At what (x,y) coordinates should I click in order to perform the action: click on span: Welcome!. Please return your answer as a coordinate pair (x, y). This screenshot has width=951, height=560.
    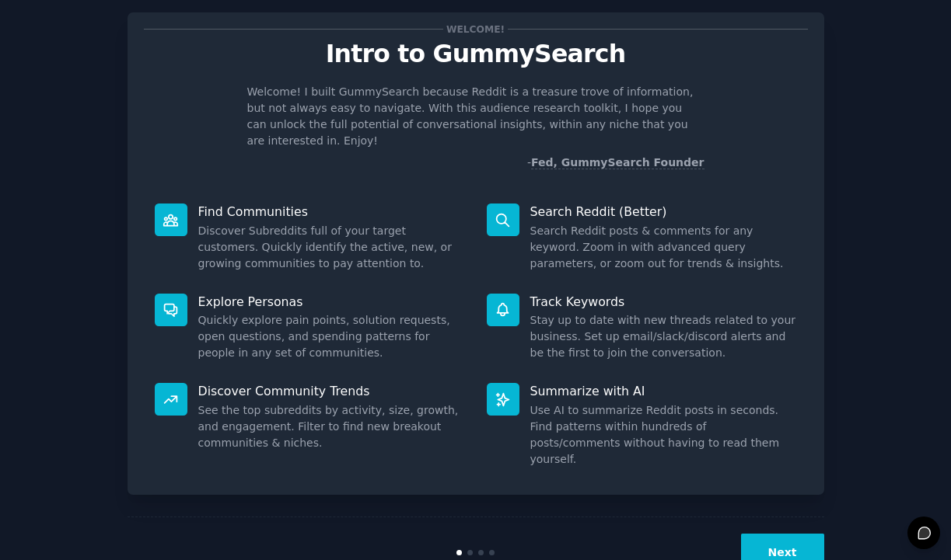
    Looking at the image, I should click on (475, 29).